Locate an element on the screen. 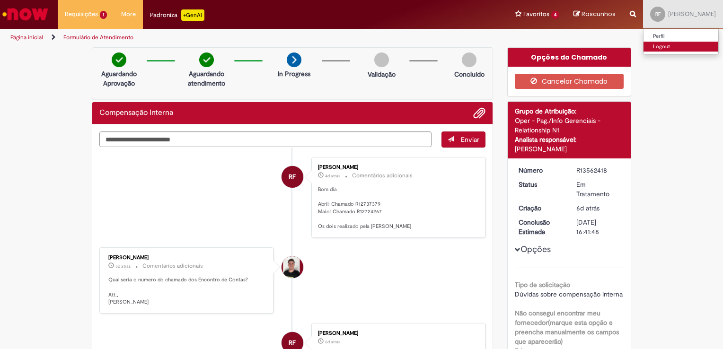  img: arrow-next.png is located at coordinates (294, 60).